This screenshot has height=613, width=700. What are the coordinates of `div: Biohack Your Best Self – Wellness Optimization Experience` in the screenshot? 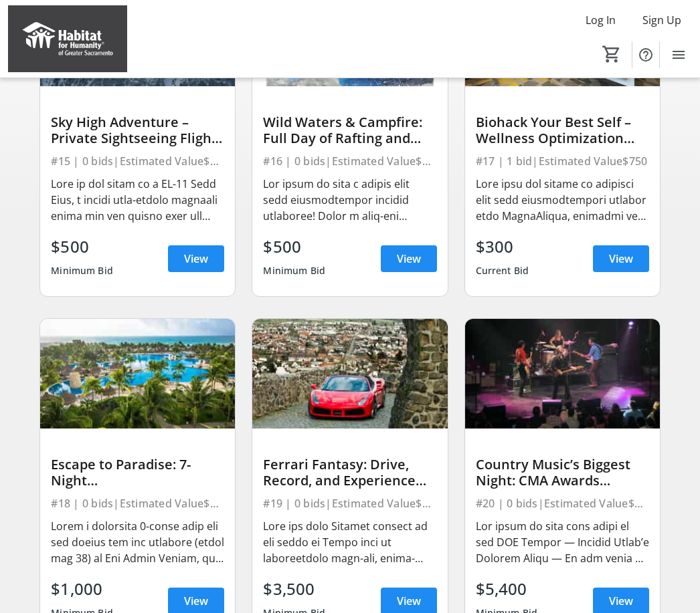 It's located at (562, 130).